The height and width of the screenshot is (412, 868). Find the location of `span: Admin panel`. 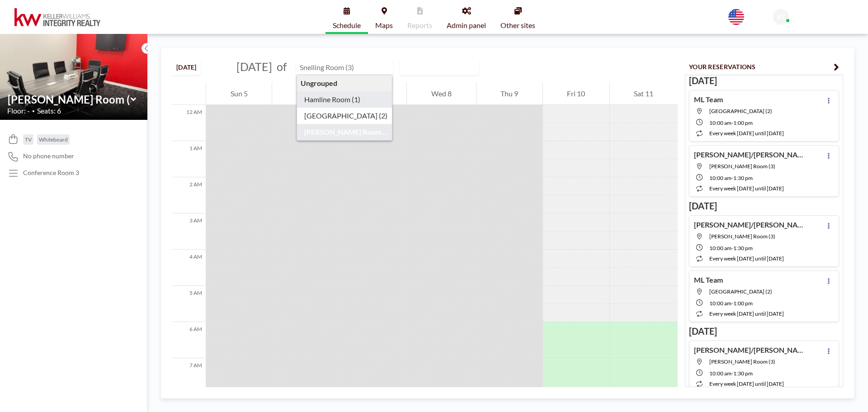

span: Admin panel is located at coordinates (466, 25).